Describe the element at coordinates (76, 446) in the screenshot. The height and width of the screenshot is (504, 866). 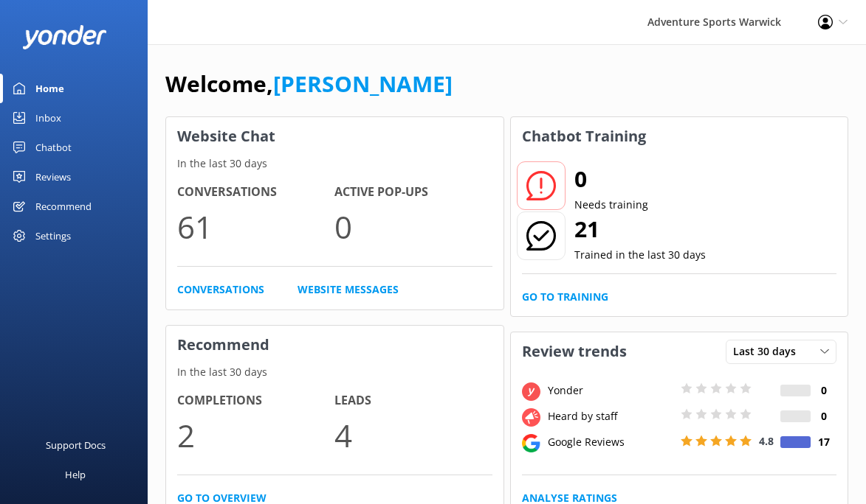
I see `div: Support Docs` at that location.